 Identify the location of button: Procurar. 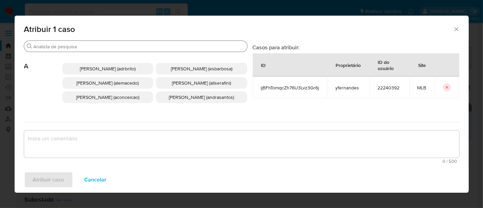
(30, 46).